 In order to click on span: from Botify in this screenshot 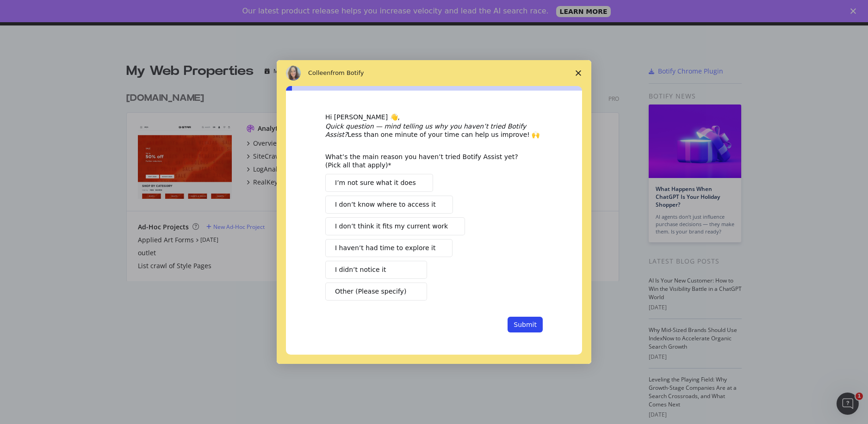, I will do `click(348, 73)`.